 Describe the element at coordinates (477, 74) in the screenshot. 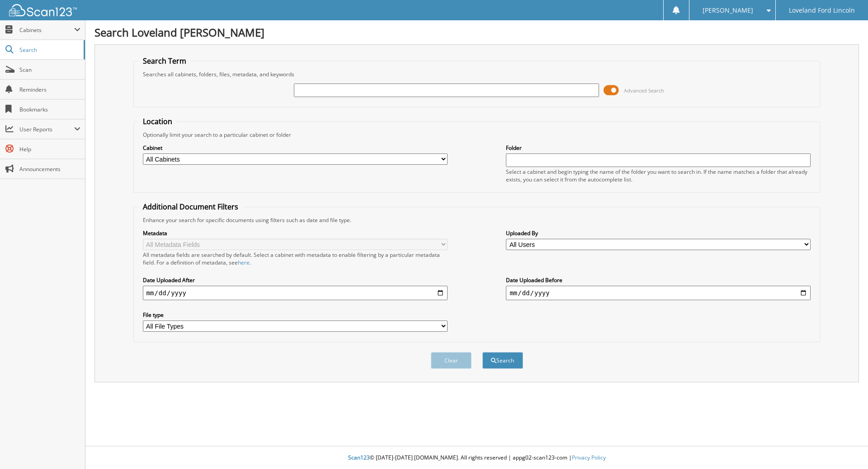

I see `div: Searches all cabinets, folders, files, metadata, and keywords` at that location.